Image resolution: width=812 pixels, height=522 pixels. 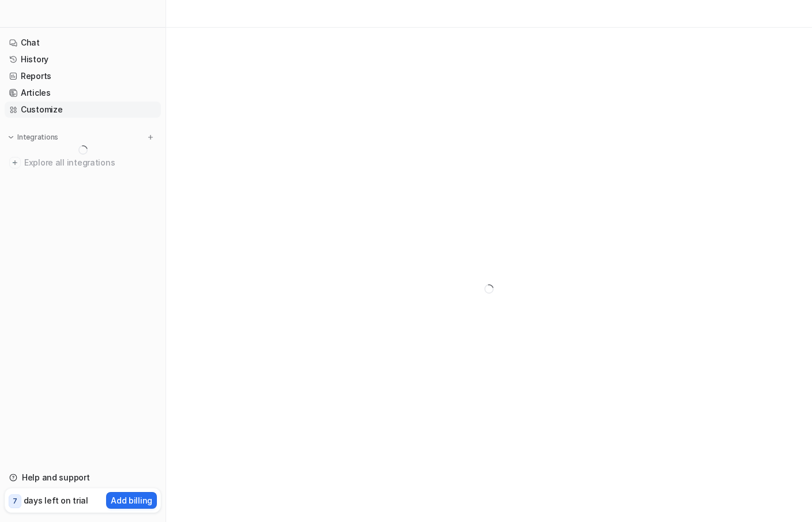 I want to click on a: Reports, so click(x=83, y=76).